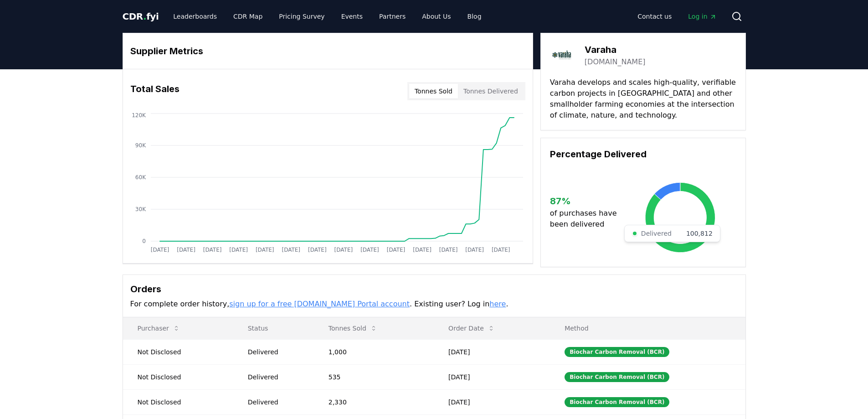 Image resolution: width=868 pixels, height=419 pixels. What do you see at coordinates (654, 16) in the screenshot?
I see `a: Contact us` at bounding box center [654, 16].